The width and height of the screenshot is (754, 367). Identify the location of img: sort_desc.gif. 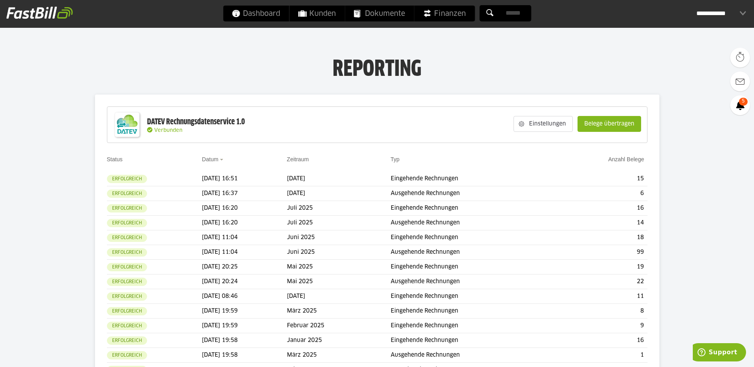
(222, 160).